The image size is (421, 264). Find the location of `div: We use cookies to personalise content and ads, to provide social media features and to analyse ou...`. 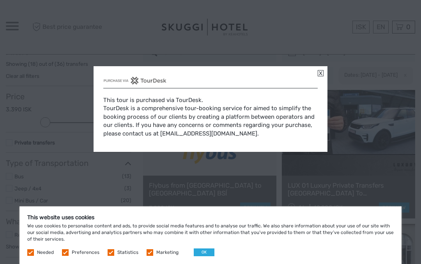

div: We use cookies to personalise content and ads, to provide social media features and to analyse ou... is located at coordinates (210, 235).